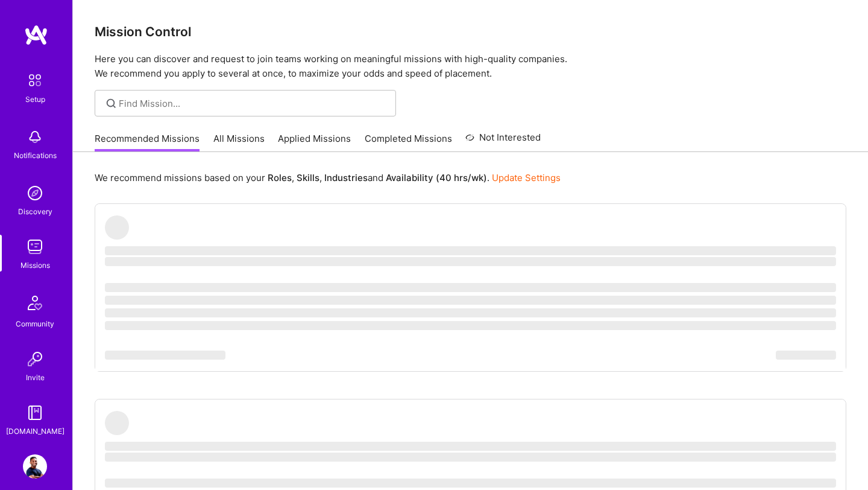 This screenshot has height=490, width=868. What do you see at coordinates (35, 211) in the screenshot?
I see `div: Discovery` at bounding box center [35, 211].